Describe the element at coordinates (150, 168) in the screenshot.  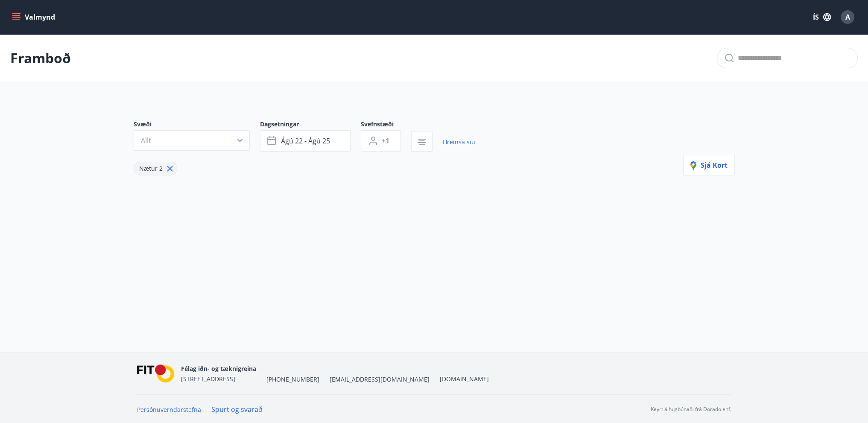
I see `span: Nætur 2` at that location.